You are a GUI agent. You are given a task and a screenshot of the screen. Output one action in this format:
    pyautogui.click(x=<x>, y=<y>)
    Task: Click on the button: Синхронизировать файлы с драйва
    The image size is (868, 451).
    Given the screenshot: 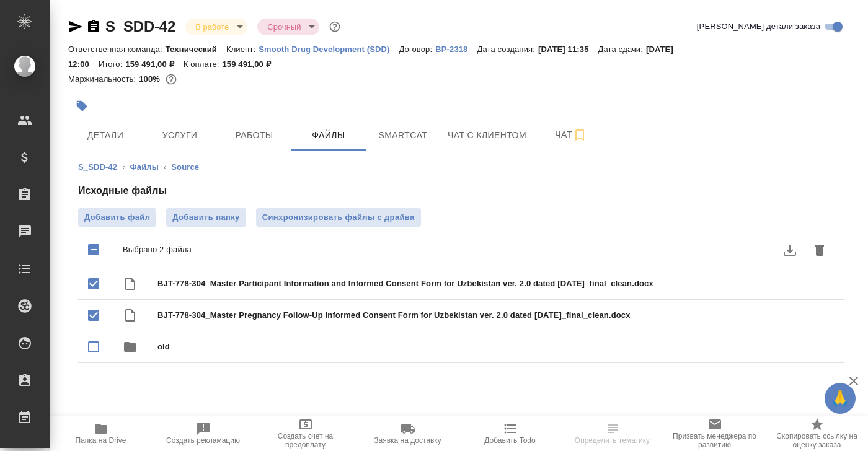 What is the action you would take?
    pyautogui.click(x=339, y=217)
    